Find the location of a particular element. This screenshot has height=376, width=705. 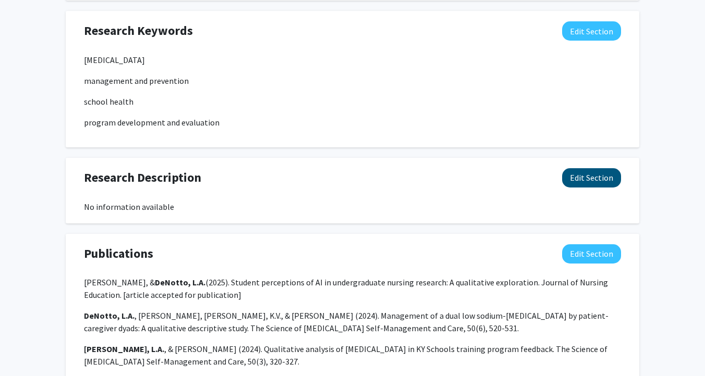

p: program development and evaluation is located at coordinates (352, 122).